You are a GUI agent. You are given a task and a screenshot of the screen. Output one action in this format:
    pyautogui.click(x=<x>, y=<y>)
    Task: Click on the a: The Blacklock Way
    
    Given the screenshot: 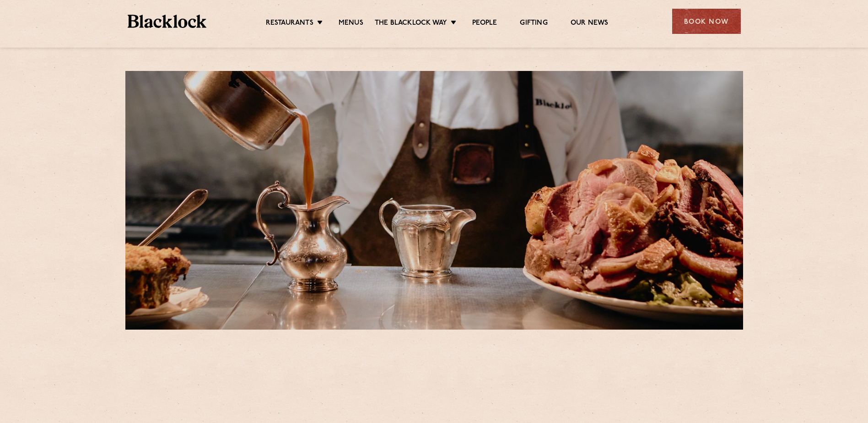 What is the action you would take?
    pyautogui.click(x=411, y=24)
    